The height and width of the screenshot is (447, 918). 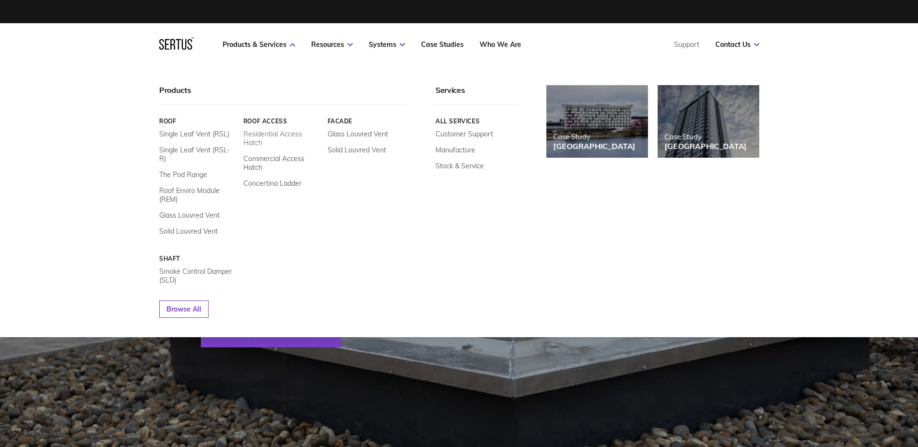 What do you see at coordinates (184, 309) in the screenshot?
I see `a: Browse All` at bounding box center [184, 309].